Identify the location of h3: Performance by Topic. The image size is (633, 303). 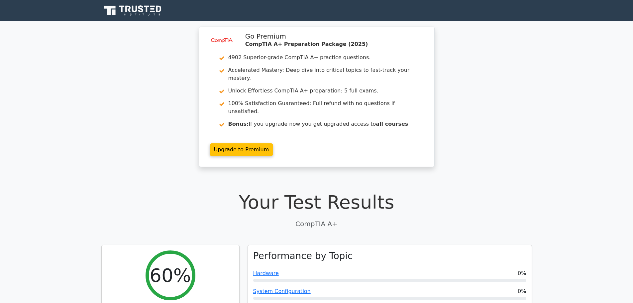
(303, 256).